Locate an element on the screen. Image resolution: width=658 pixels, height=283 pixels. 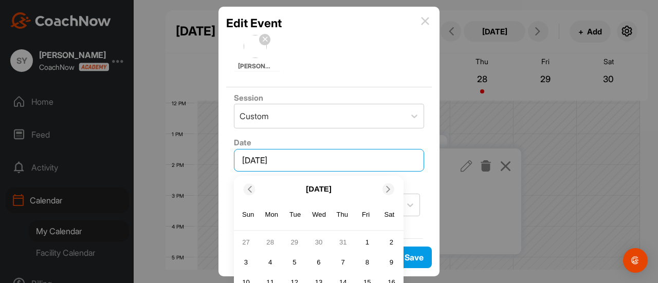
div: Choose Thursday, July 31st, 2025 is located at coordinates (343, 243).